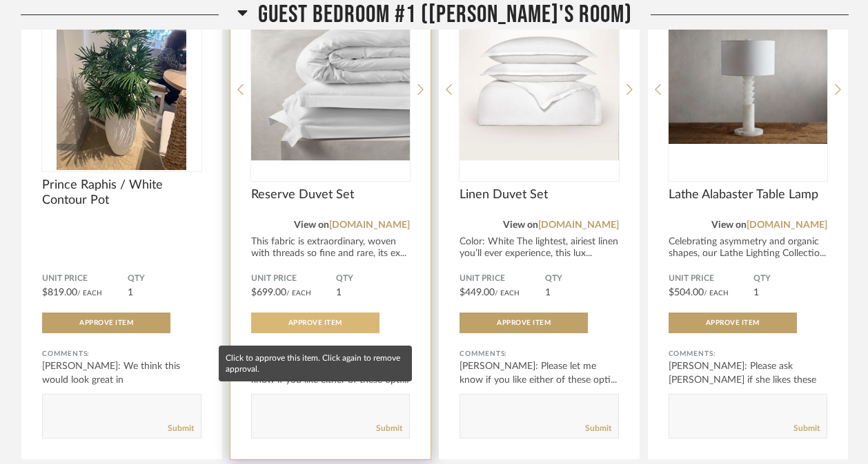 This screenshot has height=464, width=868. I want to click on span: Reserve Duvet Set, so click(331, 195).